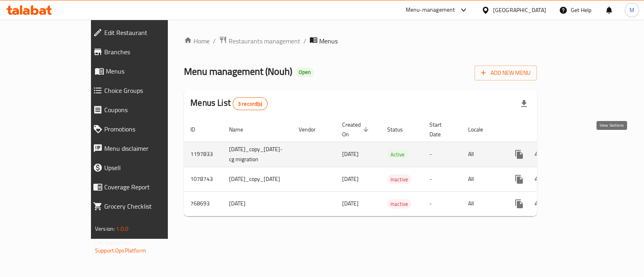  I want to click on div: Total records count, so click(250, 104).